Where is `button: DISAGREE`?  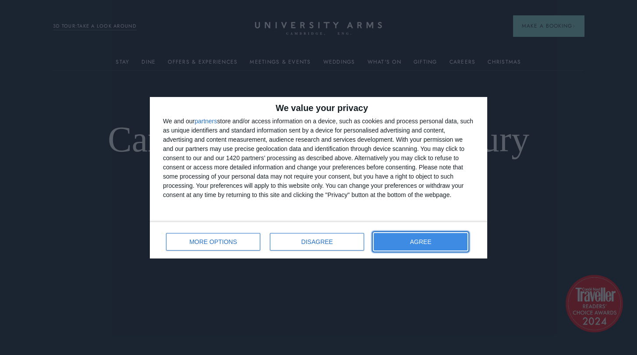
button: DISAGREE is located at coordinates (317, 241).